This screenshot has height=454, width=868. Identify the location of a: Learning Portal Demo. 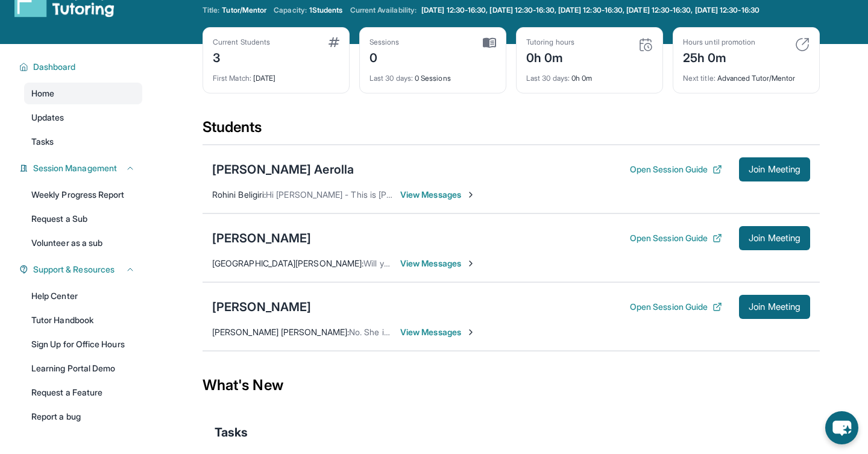
(83, 368).